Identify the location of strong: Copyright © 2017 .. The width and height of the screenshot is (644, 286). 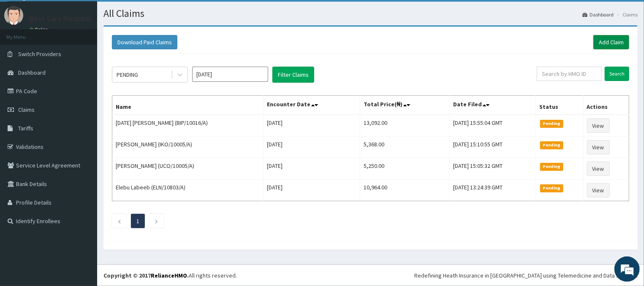
(146, 276).